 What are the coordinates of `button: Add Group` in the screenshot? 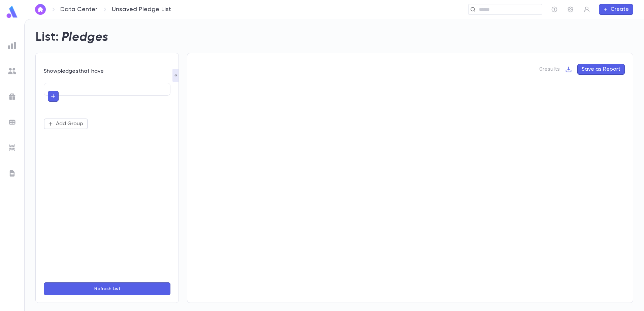 It's located at (66, 124).